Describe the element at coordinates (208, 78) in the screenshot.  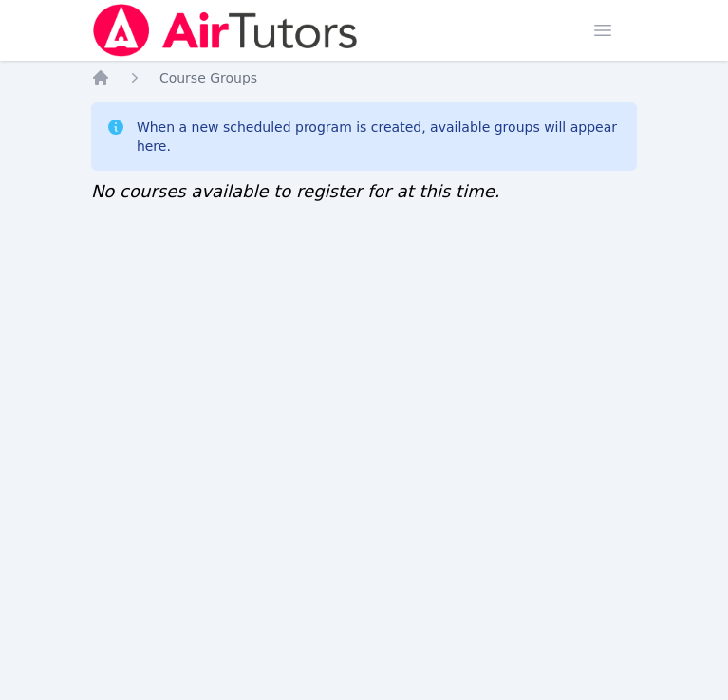
I see `a: Course Groups` at that location.